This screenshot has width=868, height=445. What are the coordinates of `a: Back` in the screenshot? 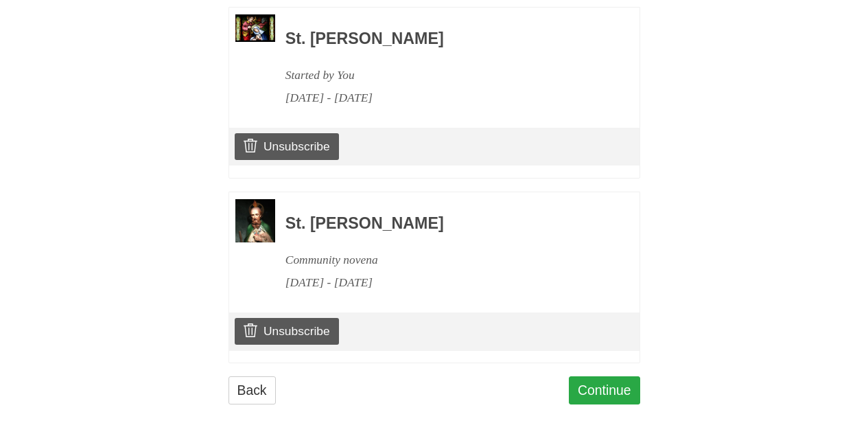 It's located at (252, 390).